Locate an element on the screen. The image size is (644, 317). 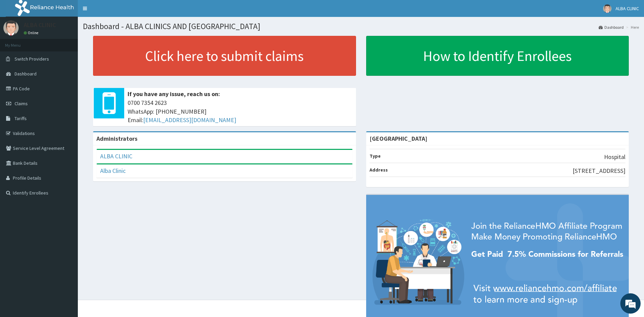
span: ALBA CLINIC is located at coordinates (627, 8).